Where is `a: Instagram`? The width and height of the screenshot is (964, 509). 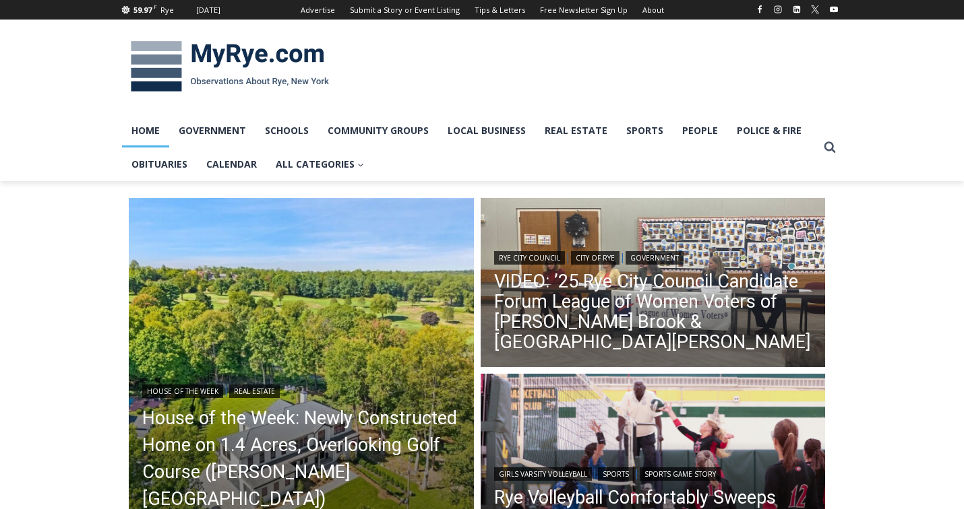 a: Instagram is located at coordinates (778, 9).